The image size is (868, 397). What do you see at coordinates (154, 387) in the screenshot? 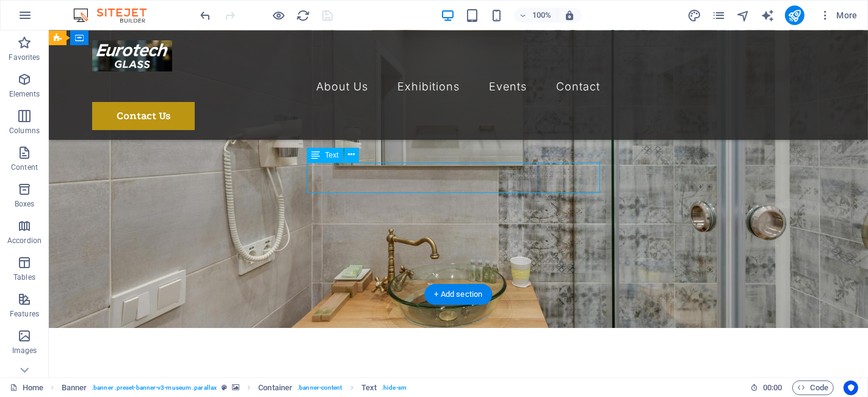
I see `span: . banner .preset-banner-v3-museum .parallax` at bounding box center [154, 387].